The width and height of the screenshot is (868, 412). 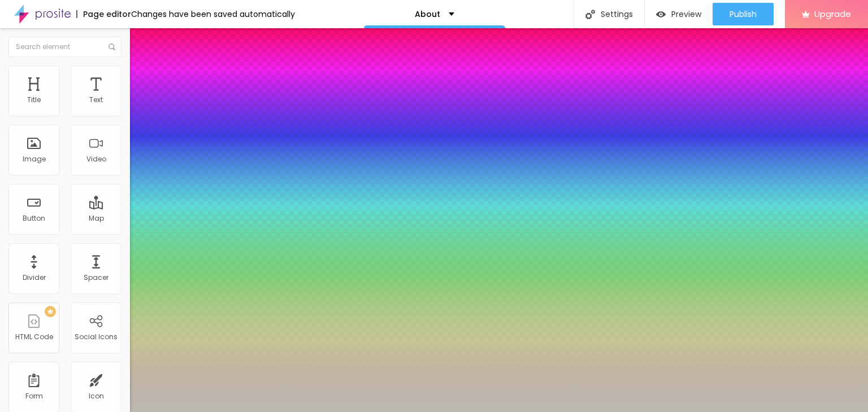 What do you see at coordinates (833, 14) in the screenshot?
I see `span: Upgrade` at bounding box center [833, 14].